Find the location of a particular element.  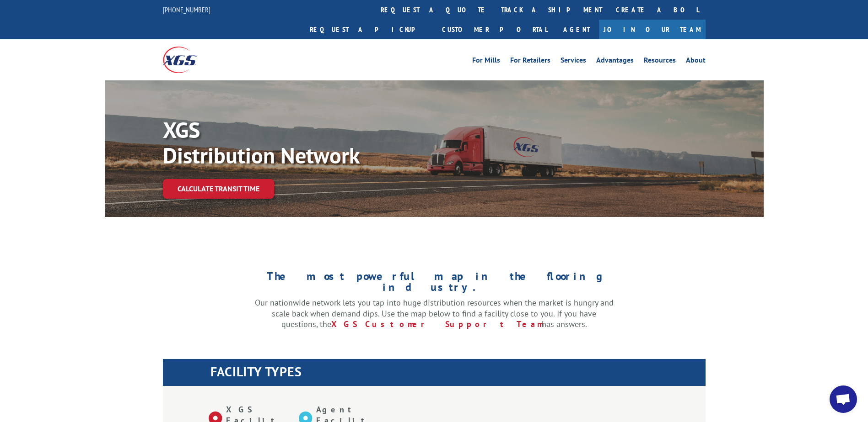

a: Join Our Team is located at coordinates (652, 29).